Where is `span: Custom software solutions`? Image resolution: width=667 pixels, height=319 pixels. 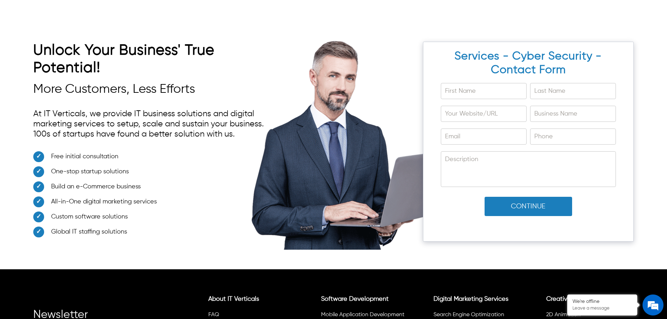
span: Custom software solutions is located at coordinates (89, 217).